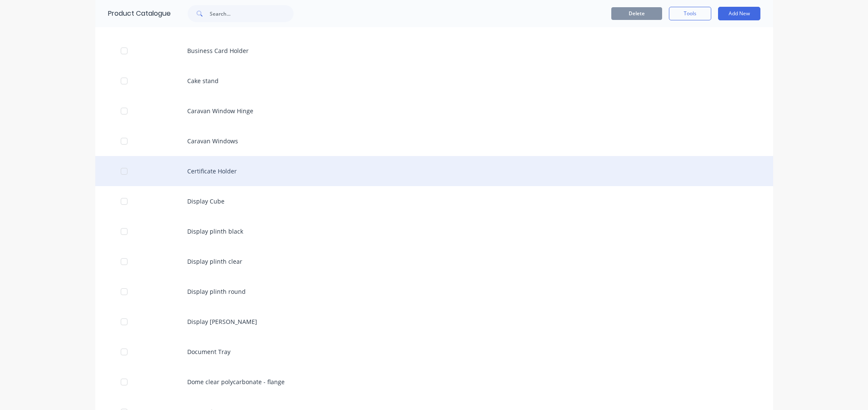  I want to click on div: Display plinth clear, so click(434, 261).